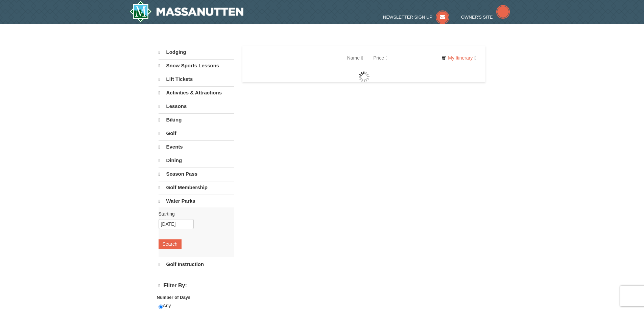 The width and height of the screenshot is (644, 311). Describe the element at coordinates (196, 120) in the screenshot. I see `a: Biking` at that location.